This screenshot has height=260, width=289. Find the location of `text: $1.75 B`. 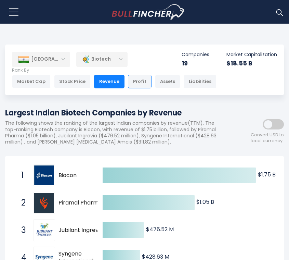

text: $1.75 B is located at coordinates (267, 174).